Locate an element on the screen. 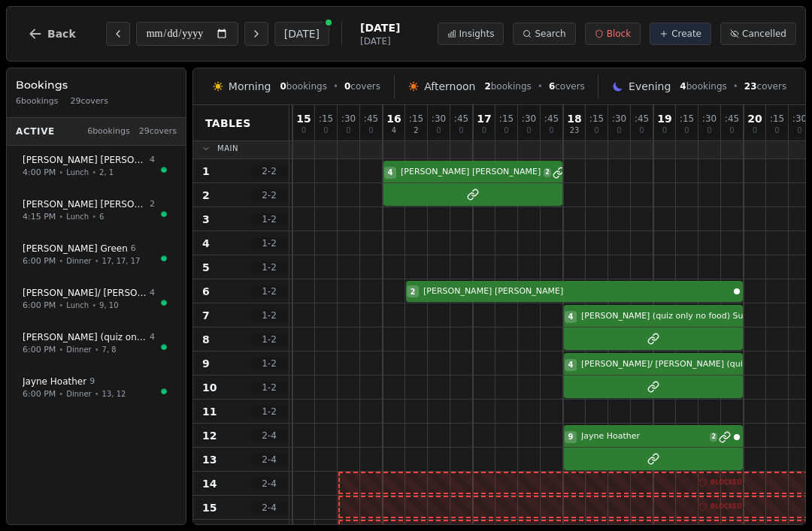  span: 9, 10 is located at coordinates (108, 305).